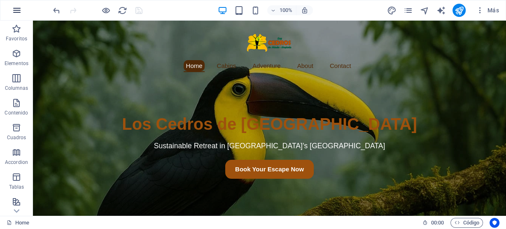  I want to click on p: Contenido, so click(16, 113).